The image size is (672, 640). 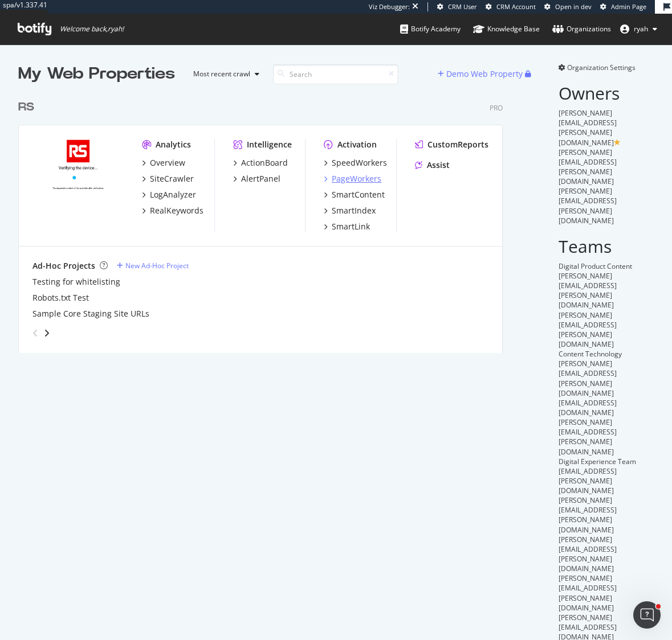 What do you see at coordinates (623, 7) in the screenshot?
I see `a: Admin Page` at bounding box center [623, 7].